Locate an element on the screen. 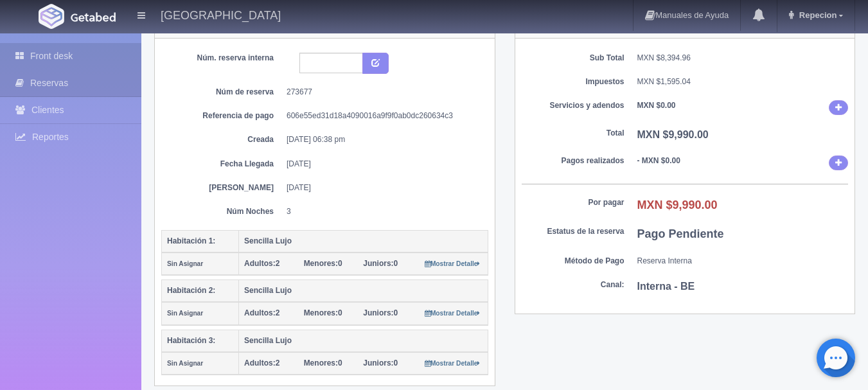 This screenshot has width=868, height=390. dt: Fecha Llegada is located at coordinates (223, 164).